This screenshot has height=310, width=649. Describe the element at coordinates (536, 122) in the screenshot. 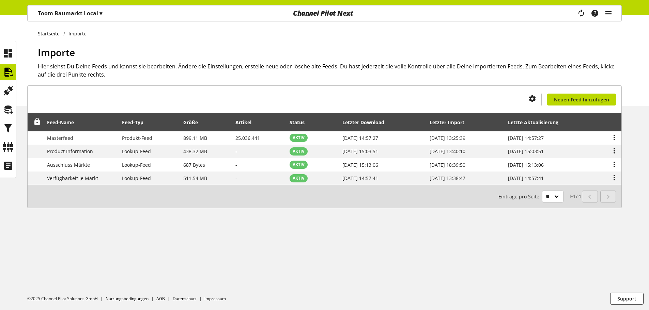

I see `div: Letzte Aktualisierung` at that location.